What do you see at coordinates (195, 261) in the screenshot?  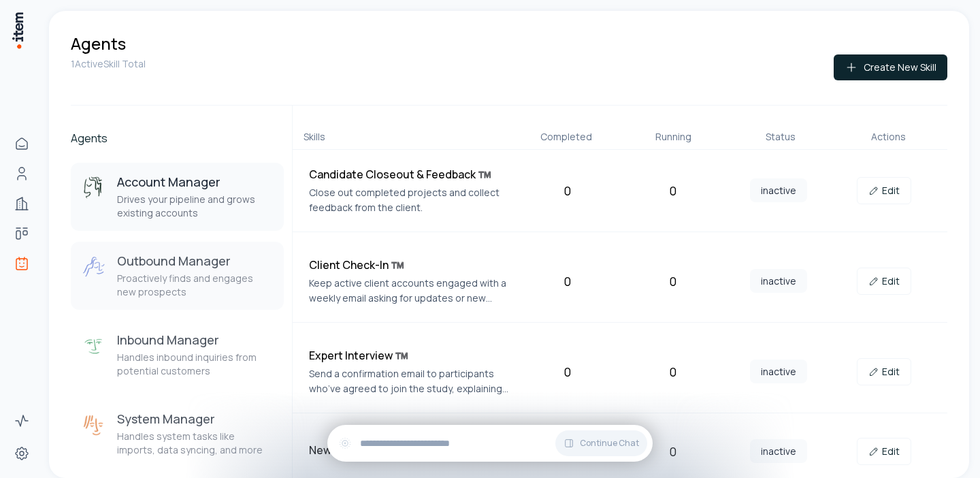 I see `h3: Outbound Manager` at bounding box center [195, 261].